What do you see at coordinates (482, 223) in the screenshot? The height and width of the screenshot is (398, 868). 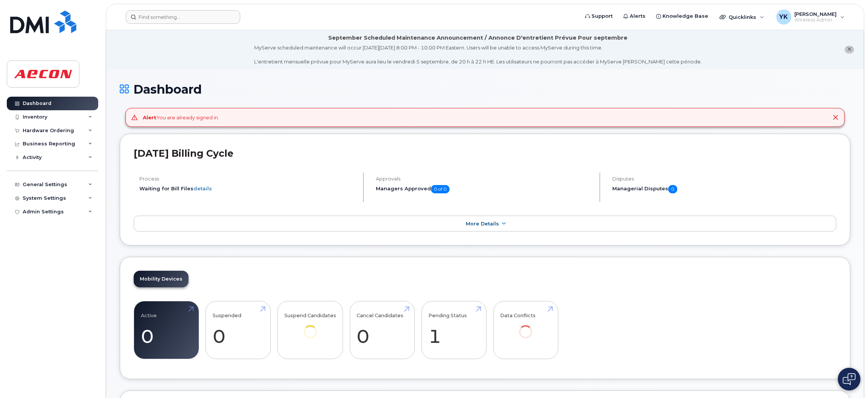 I see `span: More Details` at bounding box center [482, 223].